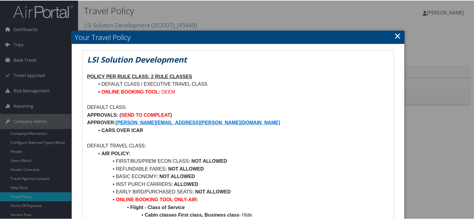 This screenshot has width=474, height=219. Describe the element at coordinates (168, 91) in the screenshot. I see `span: DEEM` at that location.